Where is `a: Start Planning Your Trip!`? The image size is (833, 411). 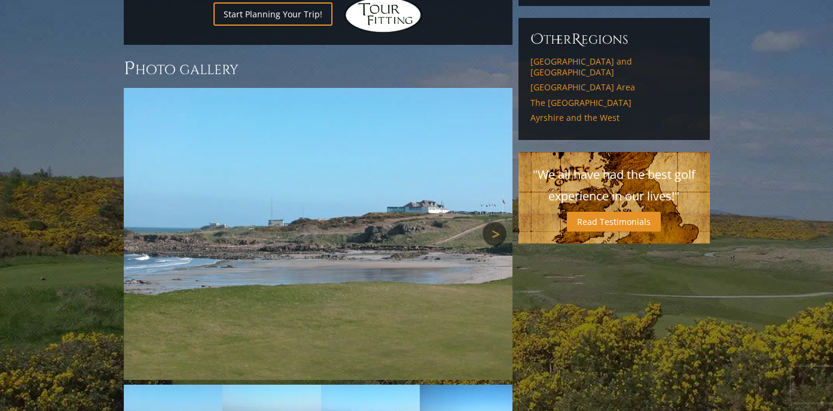 a: Start Planning Your Trip! is located at coordinates (273, 14).